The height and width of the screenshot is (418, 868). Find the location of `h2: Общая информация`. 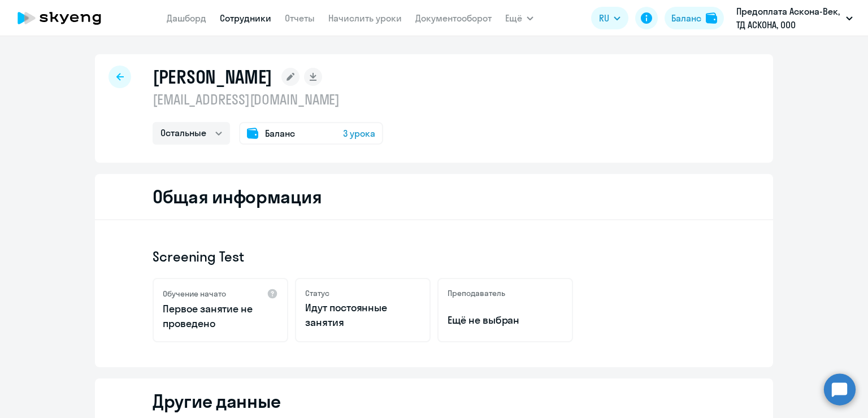

h2: Общая информация is located at coordinates (237, 197).